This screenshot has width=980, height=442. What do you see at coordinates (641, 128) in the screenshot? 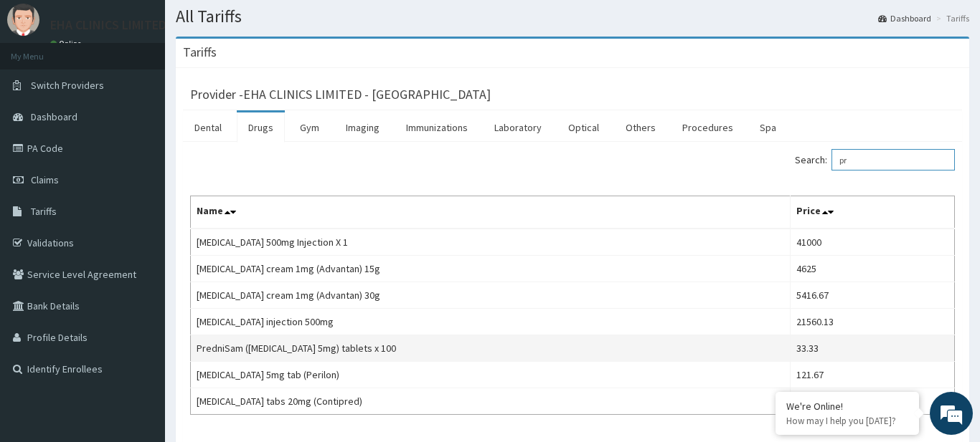
I see `a: Others` at bounding box center [641, 128].